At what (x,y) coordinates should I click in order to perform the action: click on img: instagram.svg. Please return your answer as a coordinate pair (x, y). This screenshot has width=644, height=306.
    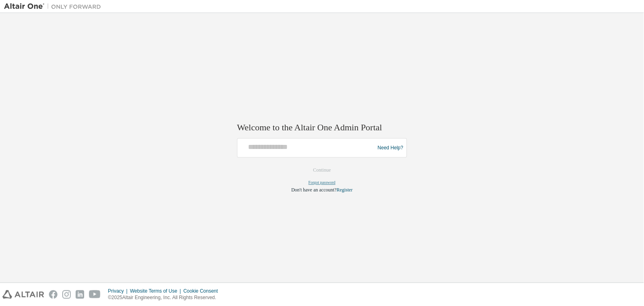
    Looking at the image, I should click on (66, 295).